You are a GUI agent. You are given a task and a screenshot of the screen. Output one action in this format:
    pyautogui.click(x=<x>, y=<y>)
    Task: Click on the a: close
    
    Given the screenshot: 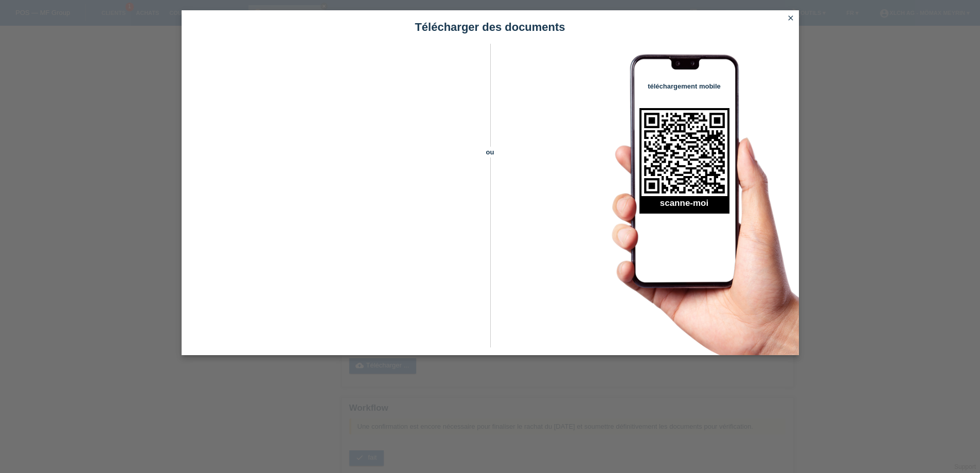 What is the action you would take?
    pyautogui.click(x=791, y=19)
    